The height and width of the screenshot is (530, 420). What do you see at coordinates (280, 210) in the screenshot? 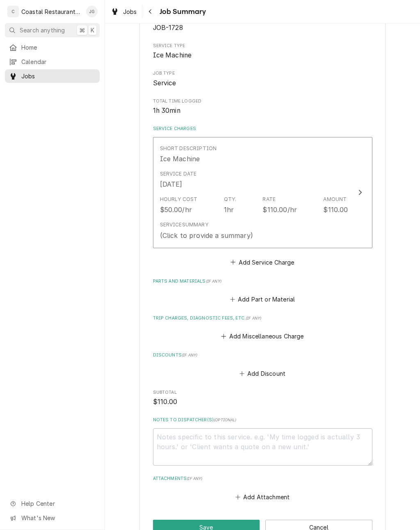
I see `div: $110.00/hr` at bounding box center [280, 210].